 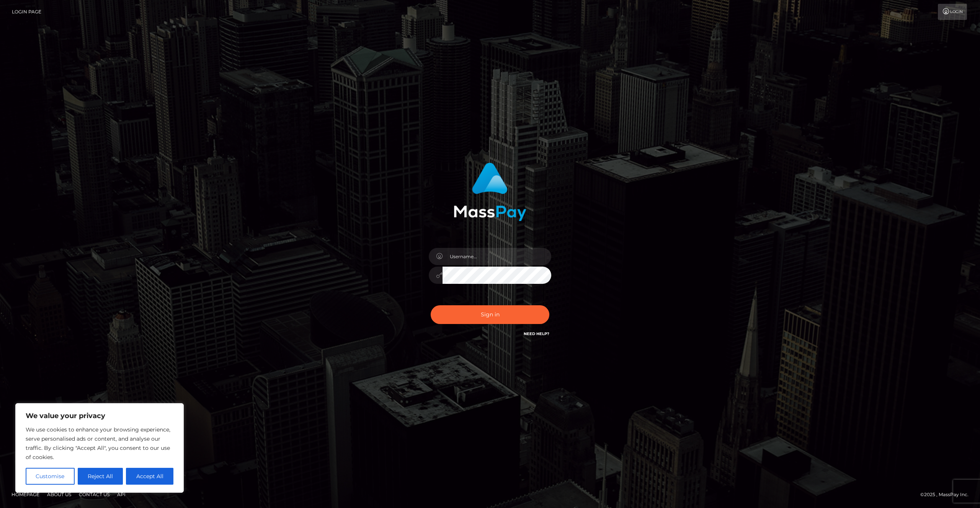 I want to click on img: MassPay Login, so click(x=490, y=191).